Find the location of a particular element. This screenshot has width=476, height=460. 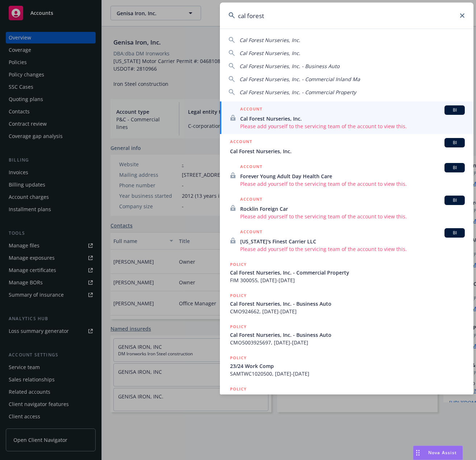

input: Search... is located at coordinates (347, 15).